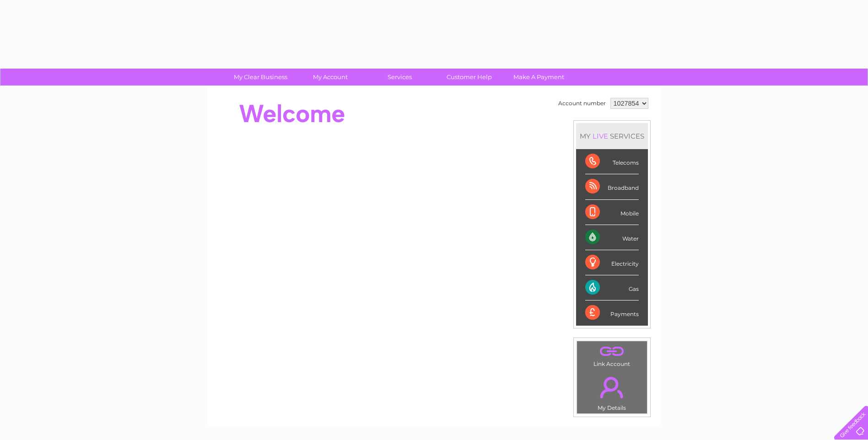 This screenshot has width=868, height=440. I want to click on div: LIVE, so click(600, 136).